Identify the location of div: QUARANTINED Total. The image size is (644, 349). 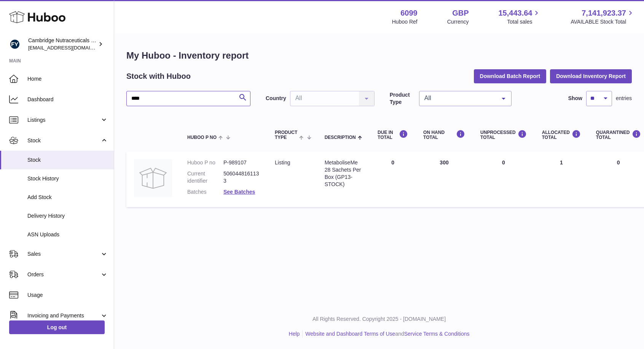
(618, 135).